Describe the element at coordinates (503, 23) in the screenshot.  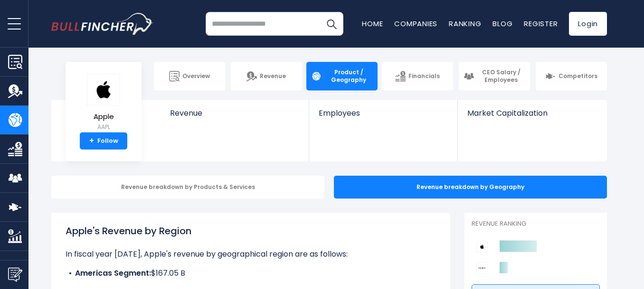
I see `a: Blog` at that location.